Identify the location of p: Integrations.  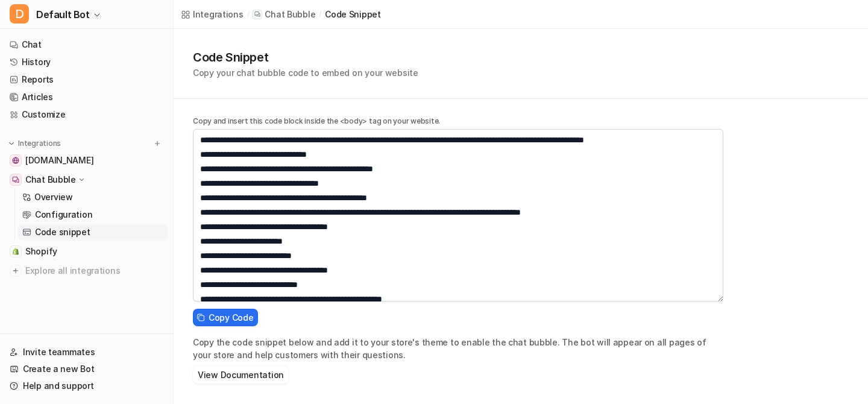
(39, 143).